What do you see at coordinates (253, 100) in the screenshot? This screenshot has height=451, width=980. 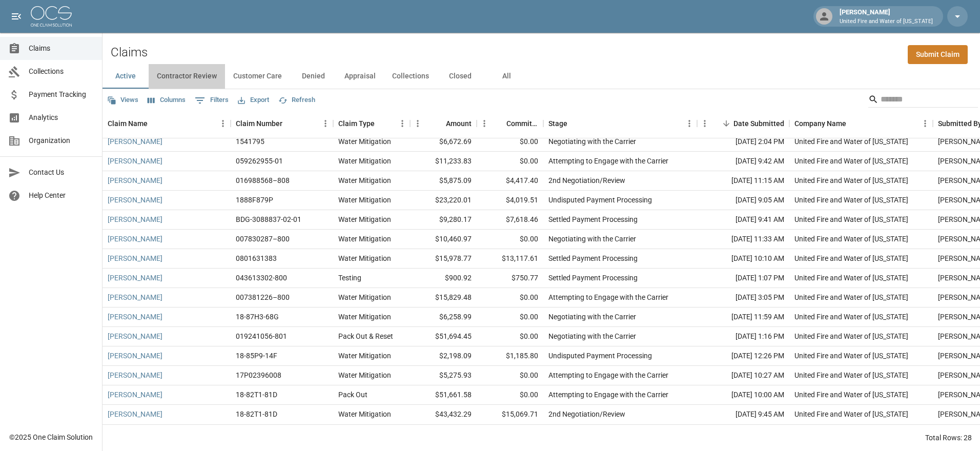 I see `button: Export` at bounding box center [253, 100].